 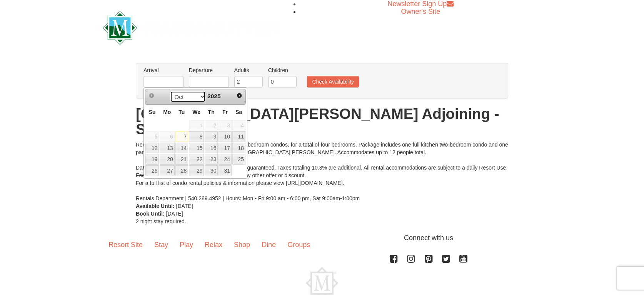 What do you see at coordinates (322, 172) in the screenshot?
I see `div: Receive 10% off for booking two adjoining two-bedroom condos, for a total of four bedrooms. Packa...` at bounding box center [322, 172].